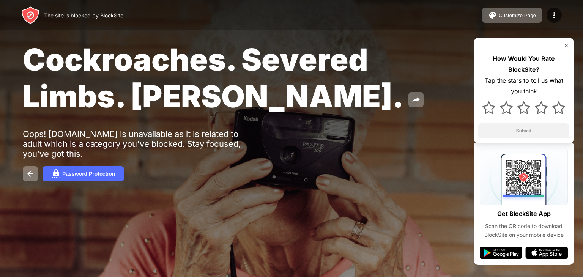 Image resolution: width=583 pixels, height=277 pixels. What do you see at coordinates (517, 15) in the screenshot?
I see `div: Customize Page` at bounding box center [517, 15].